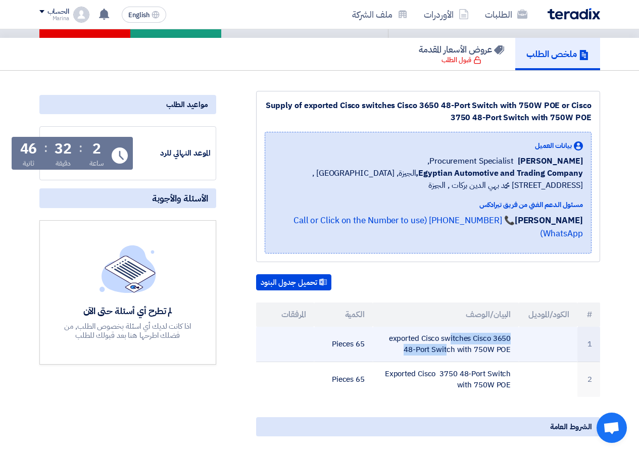 This screenshot has width=639, height=453. I want to click on th: الكمية, so click(343, 315).